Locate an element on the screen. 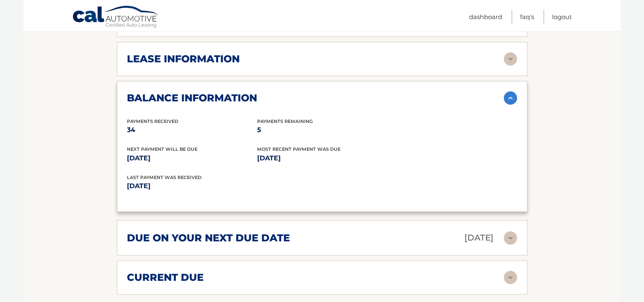 Image resolution: width=644 pixels, height=302 pixels. h2: balance information is located at coordinates (192, 98).